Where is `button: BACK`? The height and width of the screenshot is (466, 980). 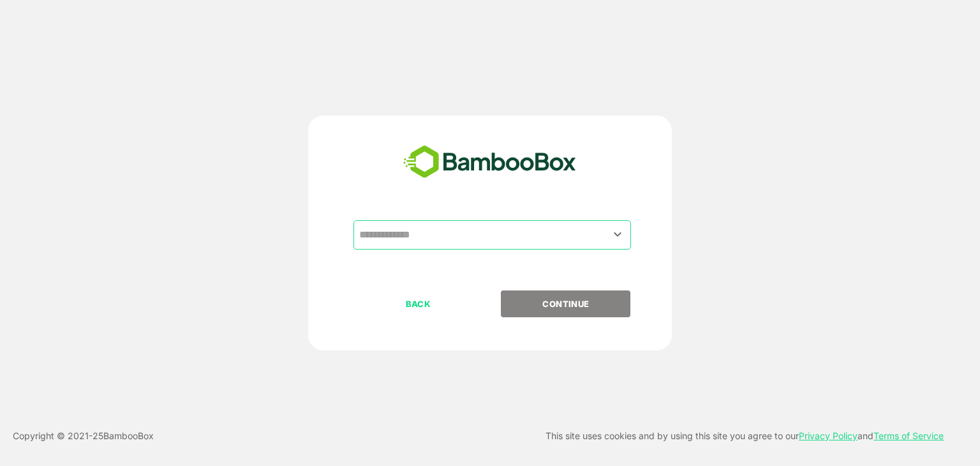
button: BACK is located at coordinates (418, 304).